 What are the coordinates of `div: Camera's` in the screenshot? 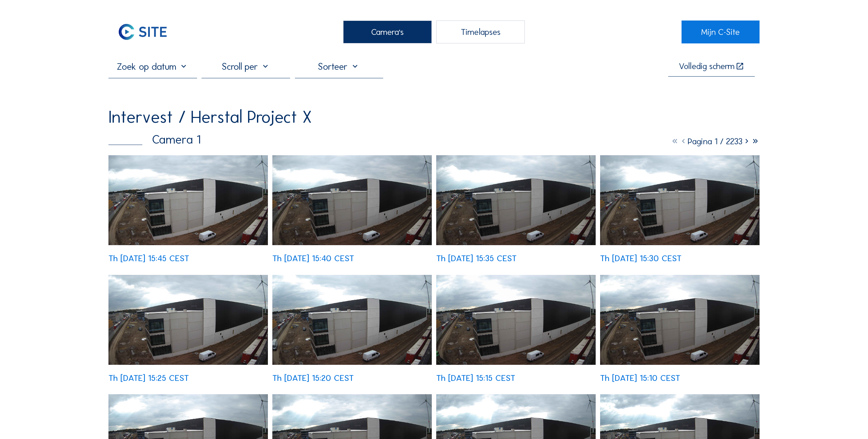 It's located at (387, 31).